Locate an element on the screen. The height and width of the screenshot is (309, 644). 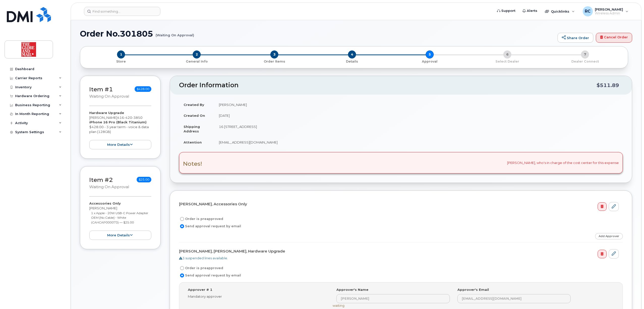
p: Details is located at coordinates (352, 61).